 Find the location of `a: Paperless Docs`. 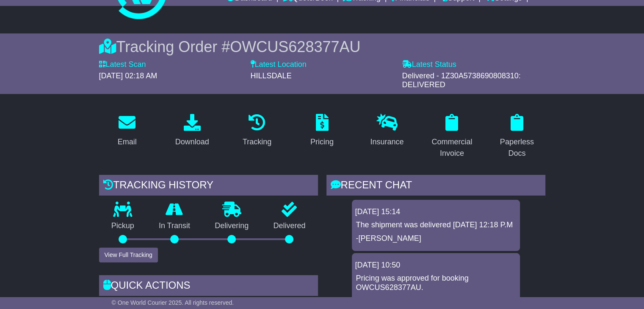

a: Paperless Docs is located at coordinates (517, 137).